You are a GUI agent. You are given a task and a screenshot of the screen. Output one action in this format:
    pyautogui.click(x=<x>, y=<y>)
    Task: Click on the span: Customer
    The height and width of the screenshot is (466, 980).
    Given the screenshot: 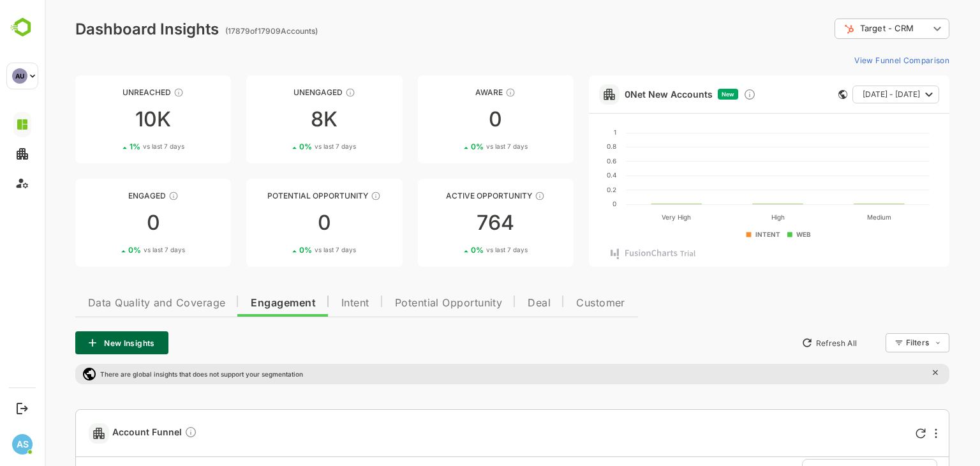 What is the action you would take?
    pyautogui.click(x=555, y=303)
    